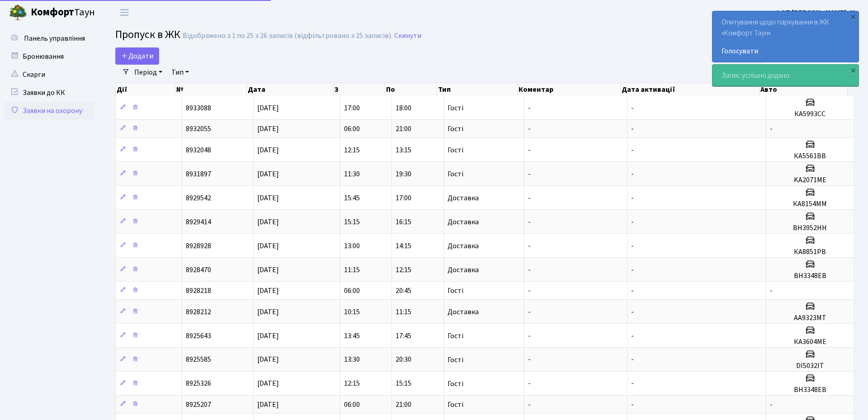 This screenshot has width=868, height=420. Describe the element at coordinates (403, 360) in the screenshot. I see `span: 20:30` at that location.